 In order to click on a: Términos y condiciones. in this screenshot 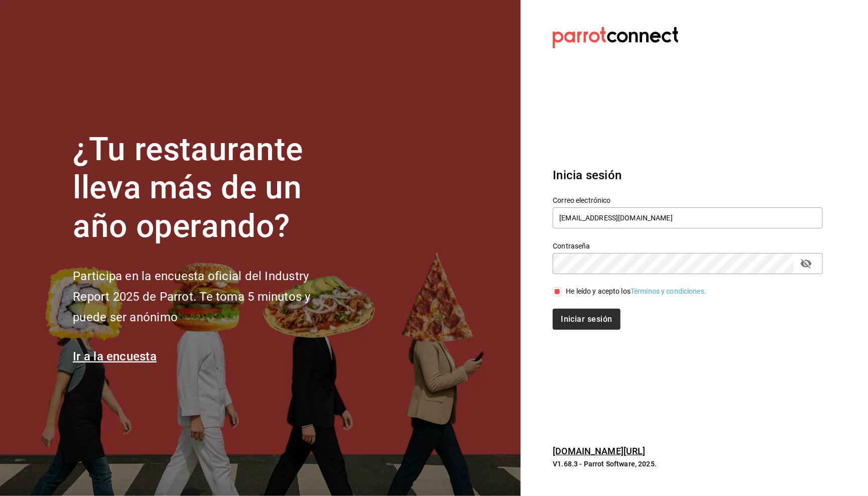, I will do `click(668, 292)`.